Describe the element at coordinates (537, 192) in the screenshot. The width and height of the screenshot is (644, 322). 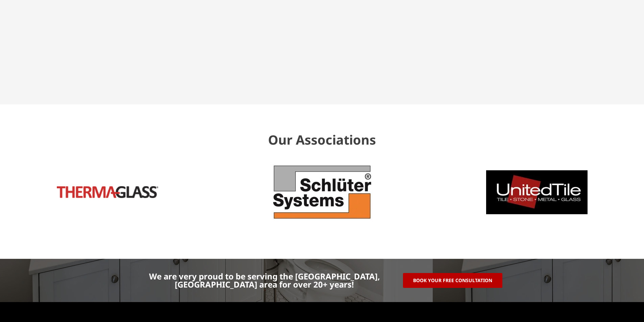
I see `div: 2 / 5` at that location.